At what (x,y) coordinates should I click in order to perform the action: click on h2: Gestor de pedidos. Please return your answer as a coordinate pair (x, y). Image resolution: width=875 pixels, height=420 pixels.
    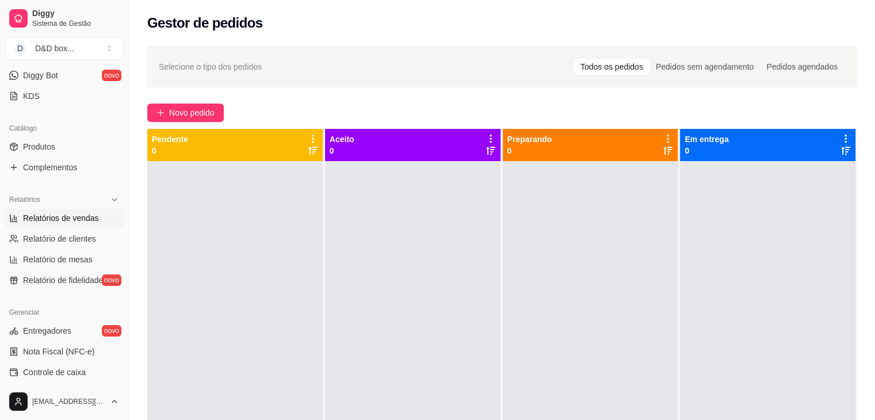
    Looking at the image, I should click on (205, 23).